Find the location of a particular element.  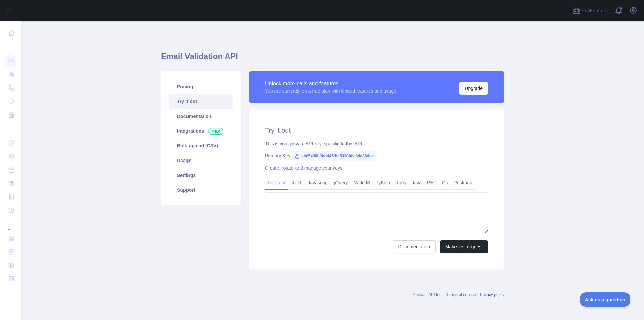

a: Go is located at coordinates (445, 183).